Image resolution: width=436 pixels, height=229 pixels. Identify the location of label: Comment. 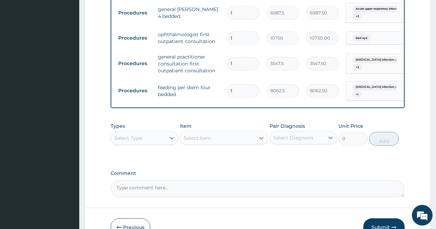
(257, 173).